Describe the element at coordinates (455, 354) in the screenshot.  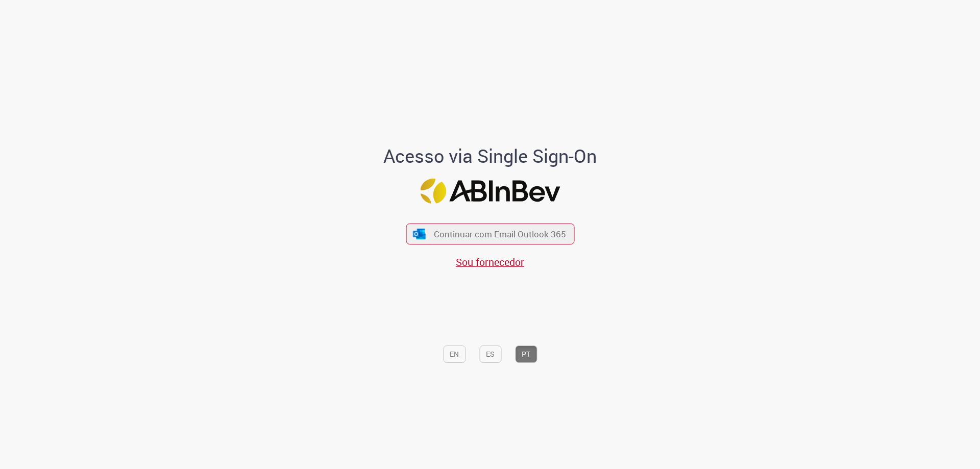
I see `button: EN` at that location.